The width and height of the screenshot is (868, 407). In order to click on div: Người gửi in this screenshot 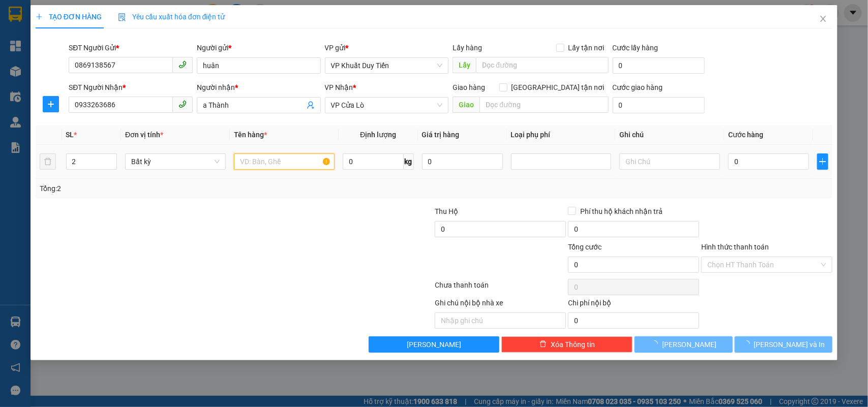, I will do `click(259, 48)`.